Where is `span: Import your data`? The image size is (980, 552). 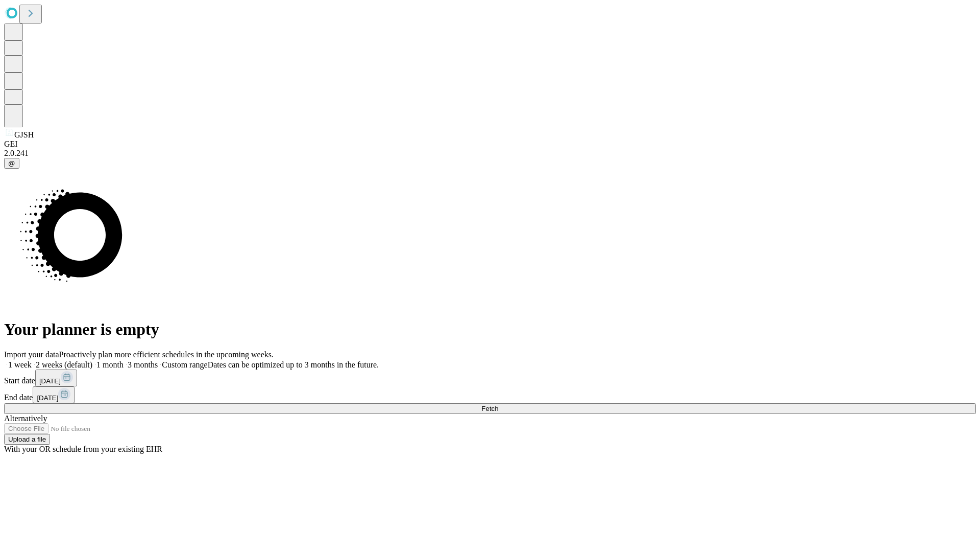
span: Import your data is located at coordinates (32, 354).